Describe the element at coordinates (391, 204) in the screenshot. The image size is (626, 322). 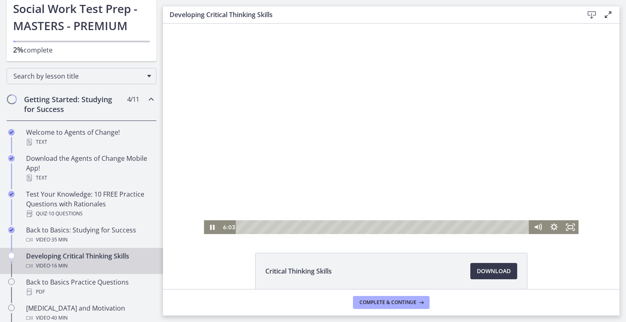
I see `button: Show settings menu` at that location.